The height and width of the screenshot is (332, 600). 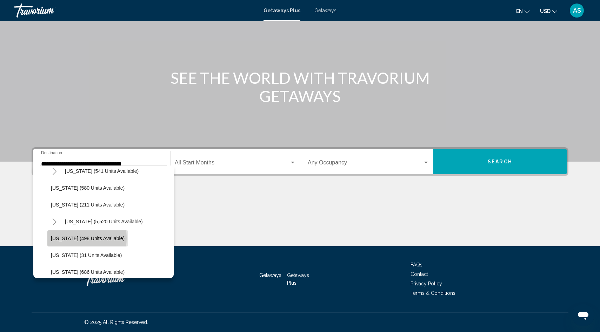 I want to click on span: USD, so click(x=545, y=11).